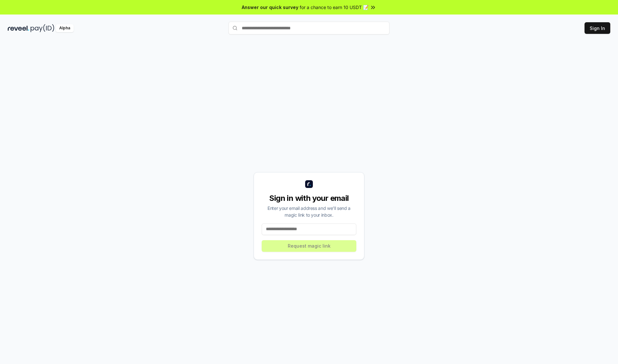 This screenshot has width=618, height=364. Describe the element at coordinates (270, 7) in the screenshot. I see `span: Answer our quick survey` at that location.